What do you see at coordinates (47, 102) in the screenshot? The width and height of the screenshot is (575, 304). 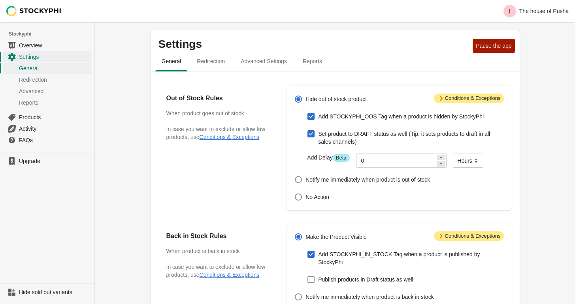 I see `a: Reports` at bounding box center [47, 102].